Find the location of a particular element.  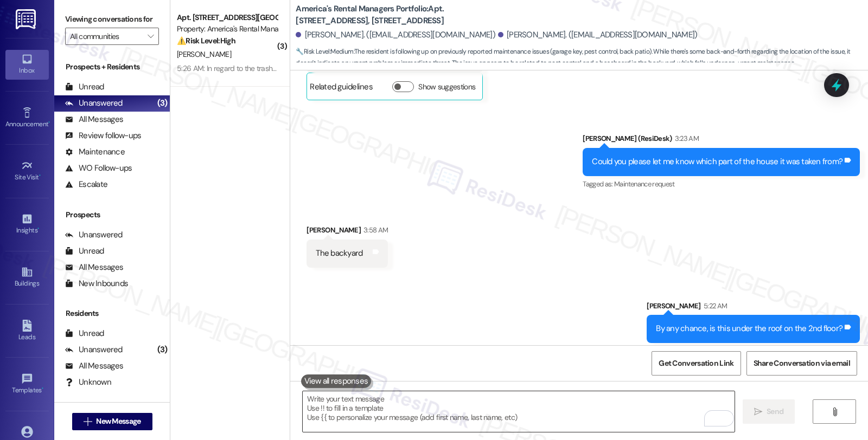

img: ResiDesk Logo is located at coordinates (27, 19).